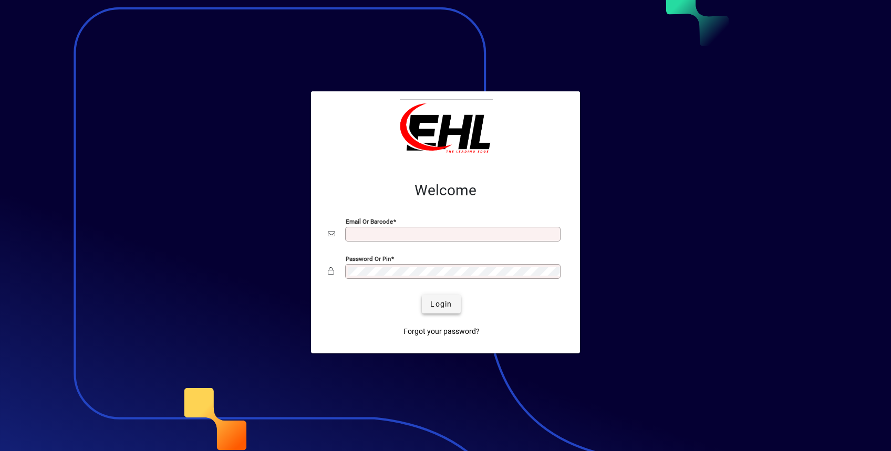 This screenshot has width=891, height=451. Describe the element at coordinates (441, 331) in the screenshot. I see `a: Forgot your password?` at that location.